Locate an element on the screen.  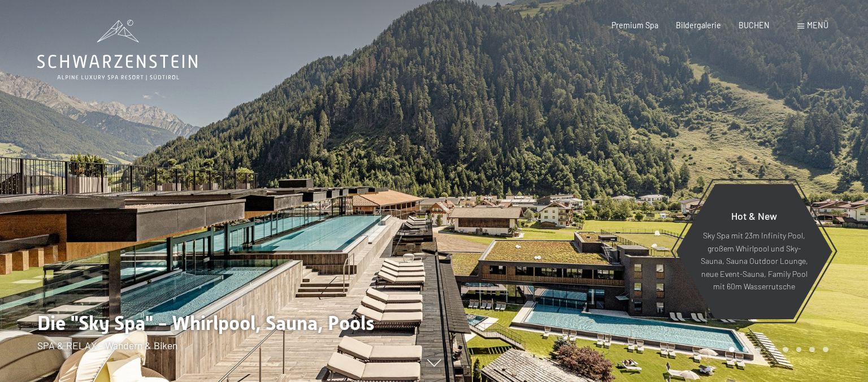
a: Premium Spa is located at coordinates (634, 25).